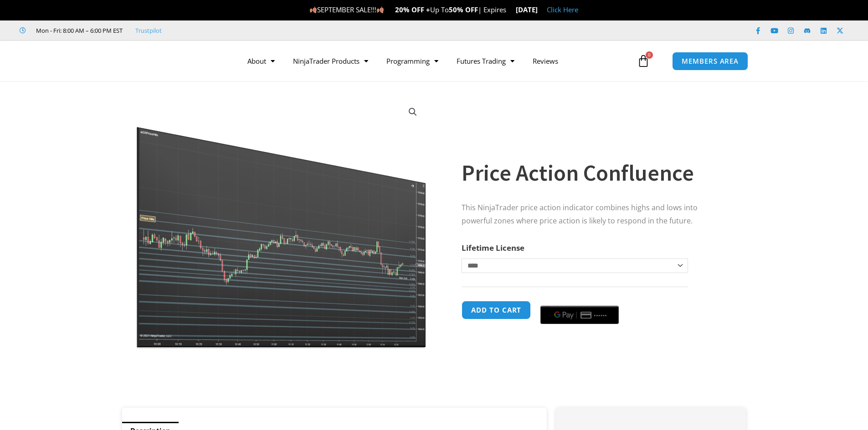 The width and height of the screenshot is (868, 430). What do you see at coordinates (437, 61) in the screenshot?
I see `nav: Menu` at bounding box center [437, 61].